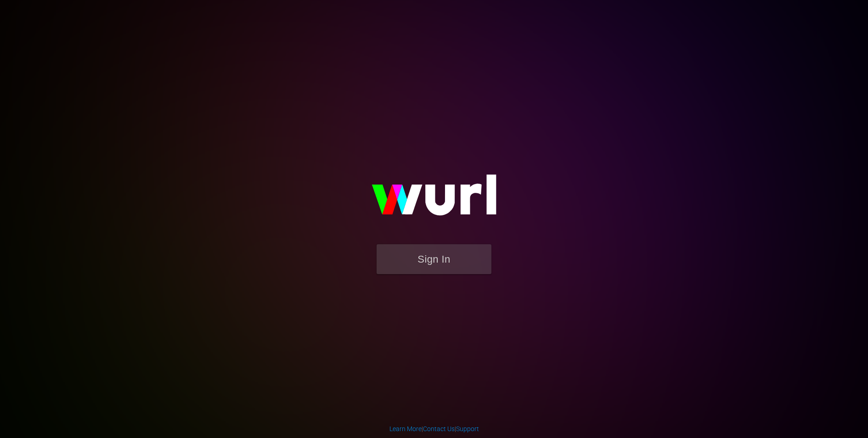  Describe the element at coordinates (434, 259) in the screenshot. I see `button: Sign In` at that location.